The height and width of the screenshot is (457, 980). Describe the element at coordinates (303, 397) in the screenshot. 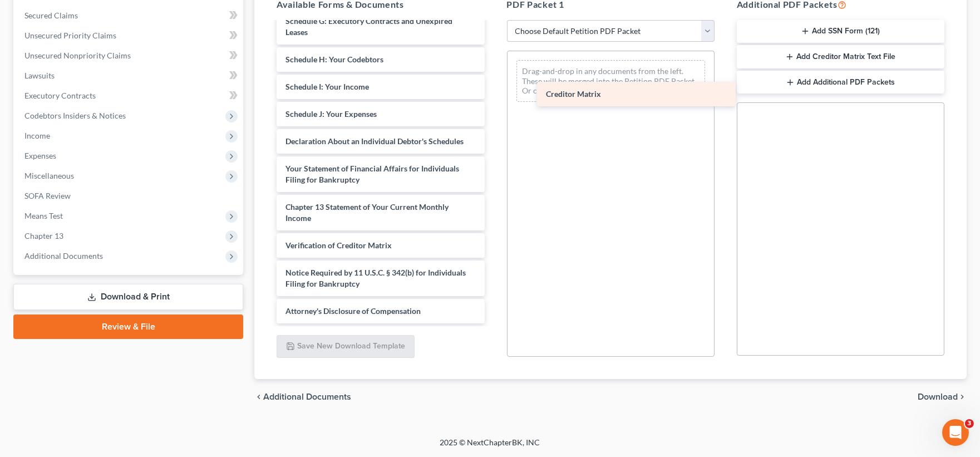

I see `a: chevron_left Additional Documents` at that location.